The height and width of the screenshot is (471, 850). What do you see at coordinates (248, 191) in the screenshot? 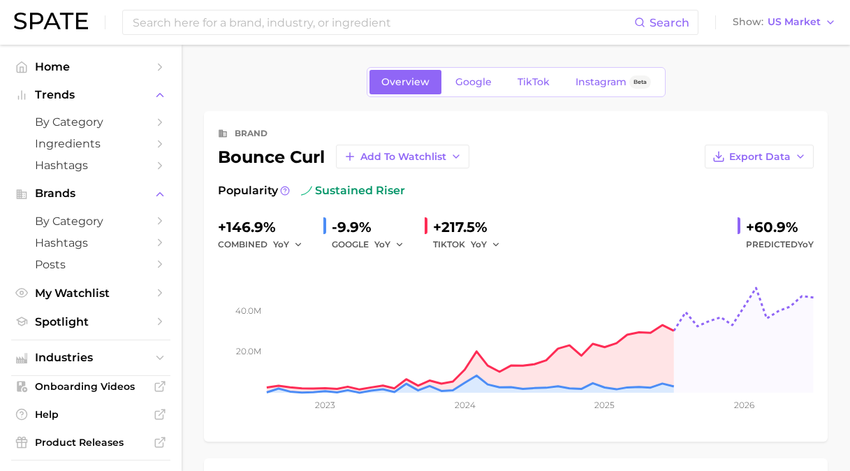
I see `span: Popularity` at bounding box center [248, 191].